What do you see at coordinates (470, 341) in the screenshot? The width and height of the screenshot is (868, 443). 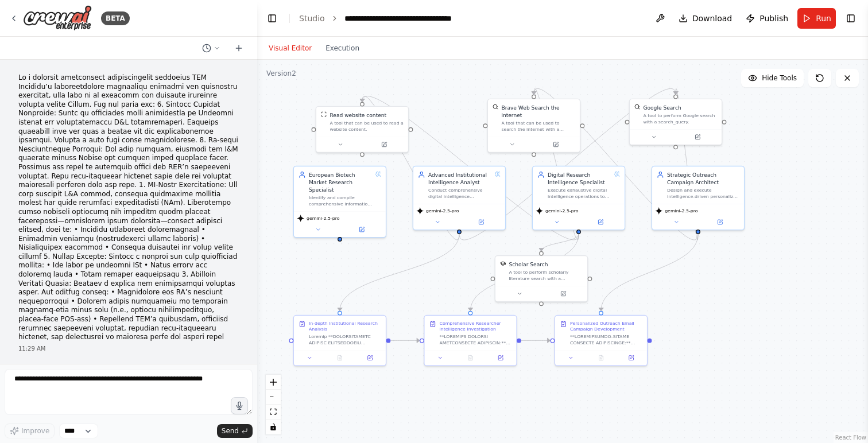 I see `div: Comprehensive Researcher Intelligence Investigation**LOREMIPS DOLORSI AMETCONSECTE ADIPISCIN:** E...` at bounding box center [470, 341].